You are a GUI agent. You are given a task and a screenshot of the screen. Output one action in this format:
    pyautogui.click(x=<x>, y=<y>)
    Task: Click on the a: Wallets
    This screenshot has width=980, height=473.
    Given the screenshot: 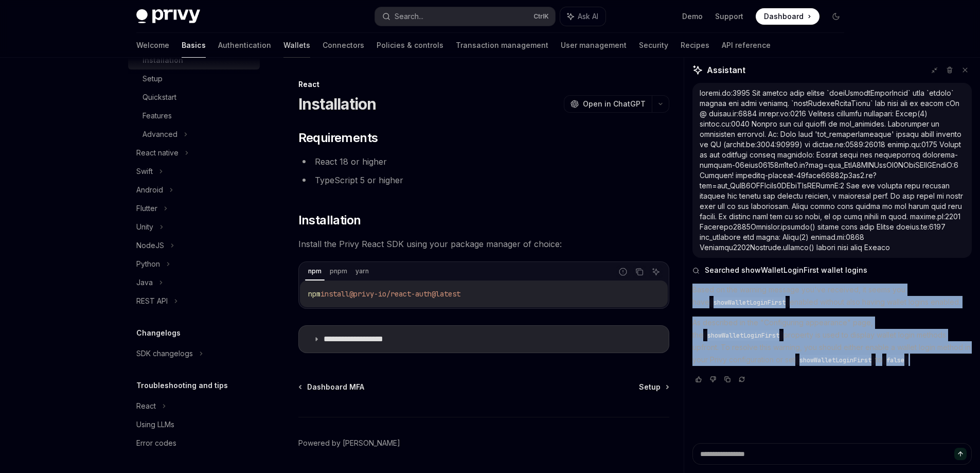 What is the action you would take?
    pyautogui.click(x=297, y=46)
    